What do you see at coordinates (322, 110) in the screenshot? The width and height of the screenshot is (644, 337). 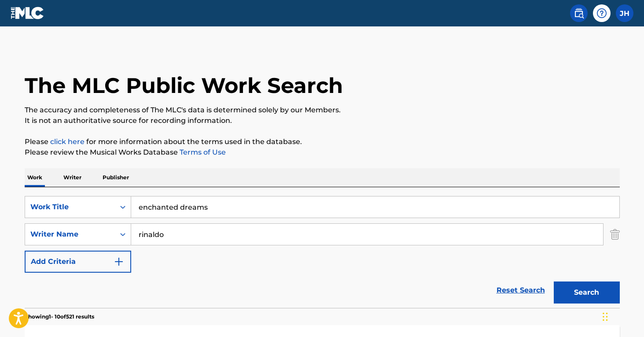 I see `p: The accuracy and completeness of The MLC's data is determined solely by our Members.` at bounding box center [322, 110].